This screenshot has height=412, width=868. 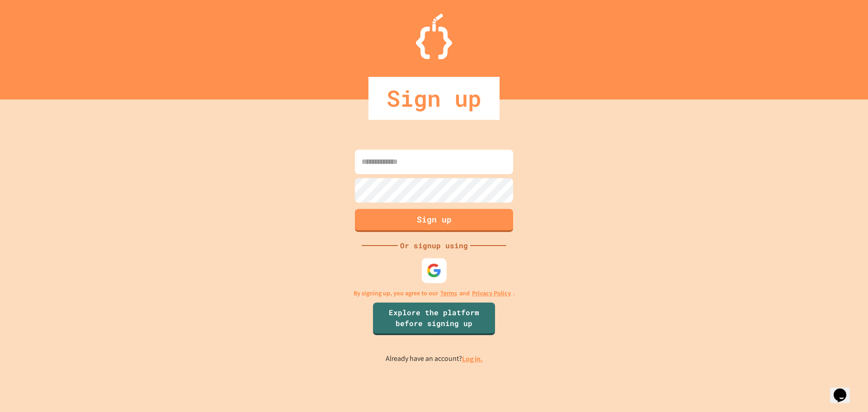 What do you see at coordinates (434, 359) in the screenshot?
I see `p: Already have an account?` at bounding box center [434, 359].